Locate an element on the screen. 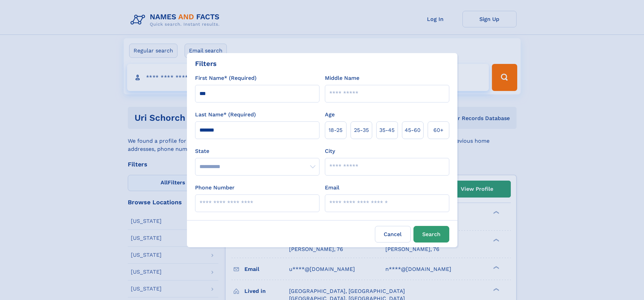 This screenshot has height=300, width=644. button: Search is located at coordinates (431, 234).